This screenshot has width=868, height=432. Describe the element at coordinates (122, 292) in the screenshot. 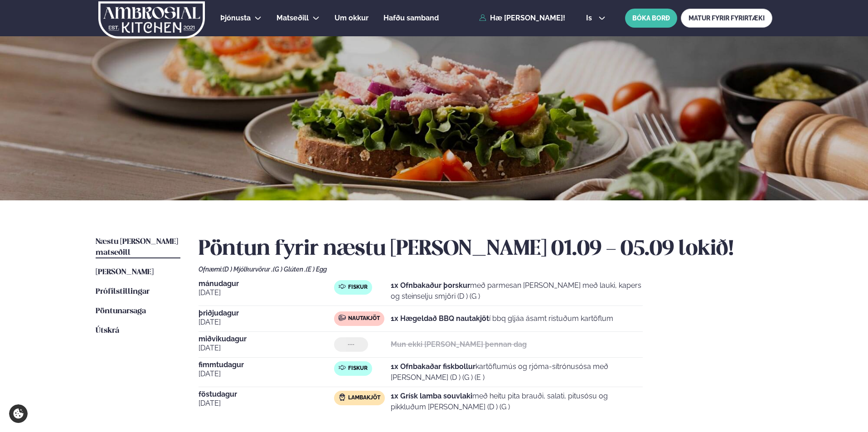

I see `a: Prófílstillingar` at that location.